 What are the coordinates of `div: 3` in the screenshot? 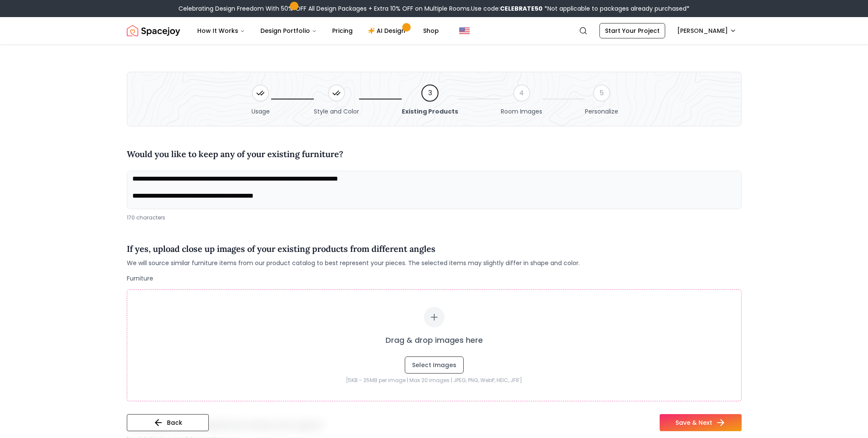 It's located at (430, 93).